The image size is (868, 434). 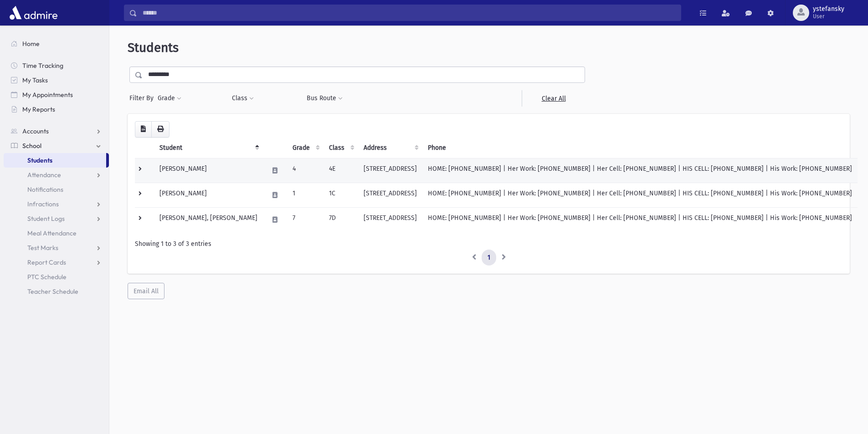 What do you see at coordinates (53, 291) in the screenshot?
I see `span: Teacher Schedule` at bounding box center [53, 291].